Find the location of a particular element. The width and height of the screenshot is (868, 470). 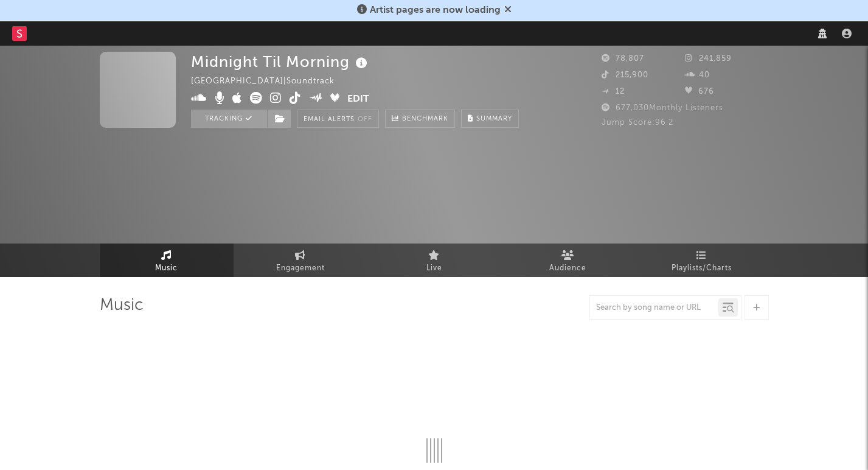

button: Tracking is located at coordinates (229, 119).